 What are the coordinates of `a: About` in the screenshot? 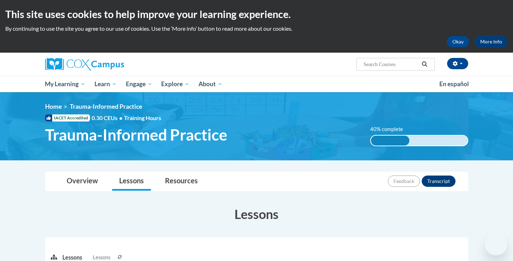 It's located at (211, 84).